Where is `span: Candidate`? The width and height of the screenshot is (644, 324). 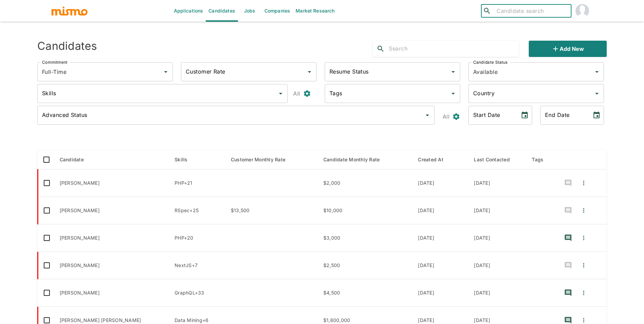 span: Candidate is located at coordinates (76, 160).